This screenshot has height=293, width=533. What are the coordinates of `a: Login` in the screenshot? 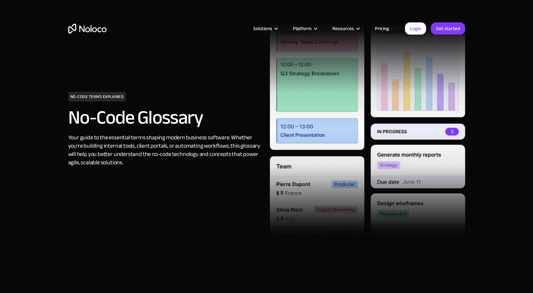 It's located at (416, 29).